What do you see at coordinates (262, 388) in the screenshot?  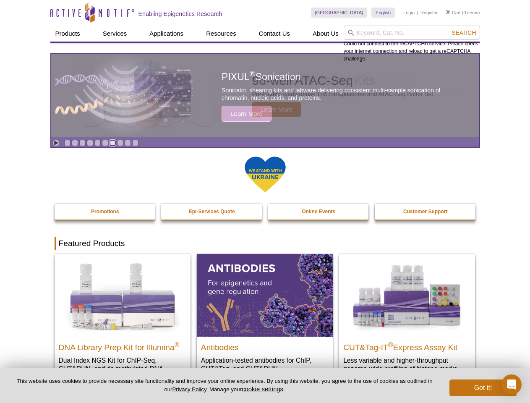 I see `button: cookie settings` at bounding box center [262, 388].